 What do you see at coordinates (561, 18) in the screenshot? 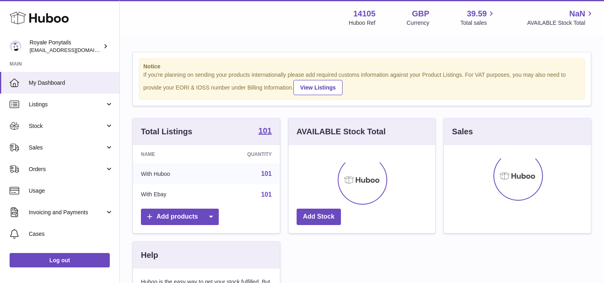
I see `a: NaN AVAILABLE Stock Total` at bounding box center [561, 18].